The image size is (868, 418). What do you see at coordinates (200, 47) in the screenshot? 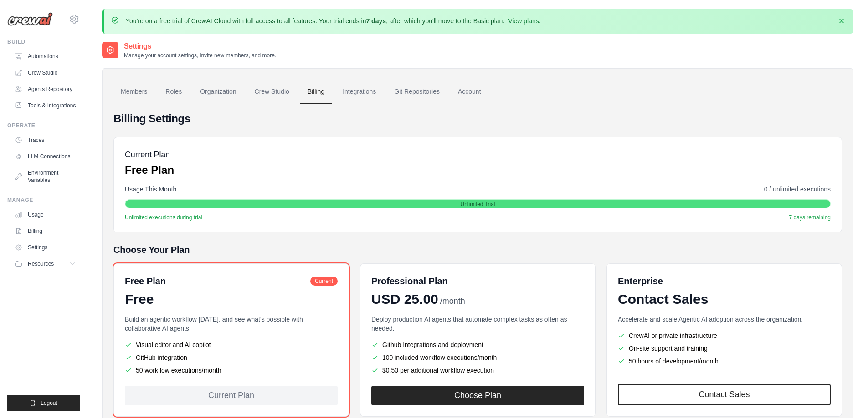
I see `h2: Settings` at bounding box center [200, 47].